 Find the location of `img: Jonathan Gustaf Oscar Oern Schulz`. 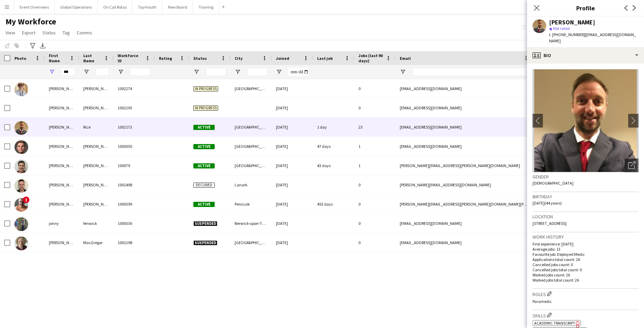

img: Jonathan Gustaf Oscar Oern Schulz is located at coordinates (21, 147).